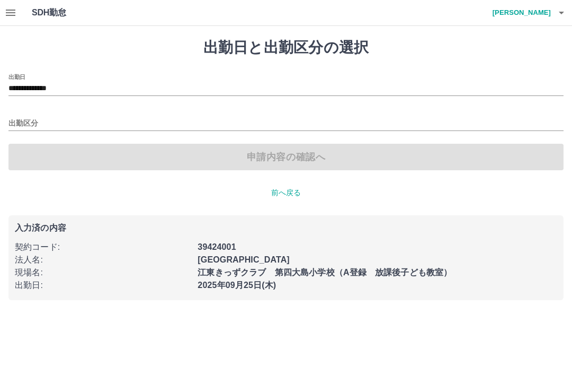 This screenshot has width=572, height=375. Describe the element at coordinates (103, 285) in the screenshot. I see `p: 出勤日 :` at that location.